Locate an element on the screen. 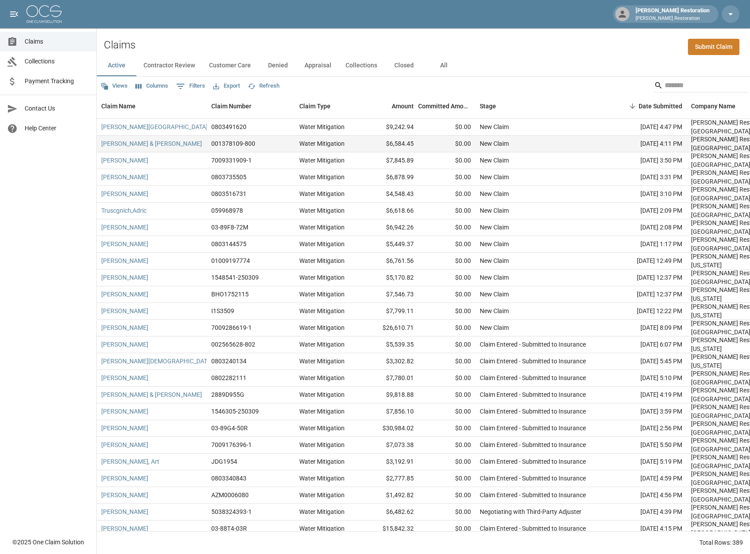 The width and height of the screenshot is (750, 554). div: $6,482.62 is located at coordinates (390, 512).